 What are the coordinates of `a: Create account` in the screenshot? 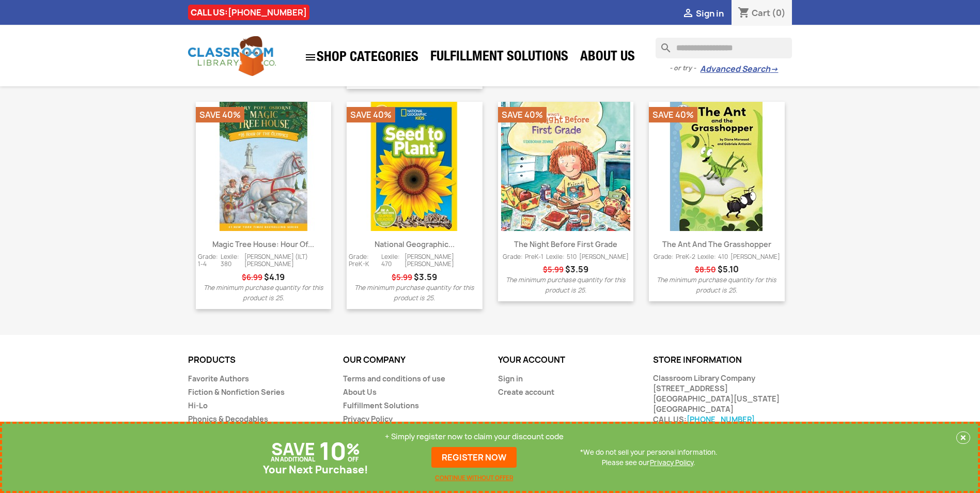 It's located at (526, 392).